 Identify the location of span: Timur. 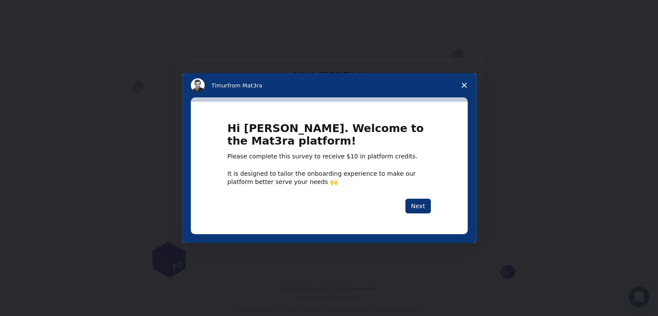
(219, 85).